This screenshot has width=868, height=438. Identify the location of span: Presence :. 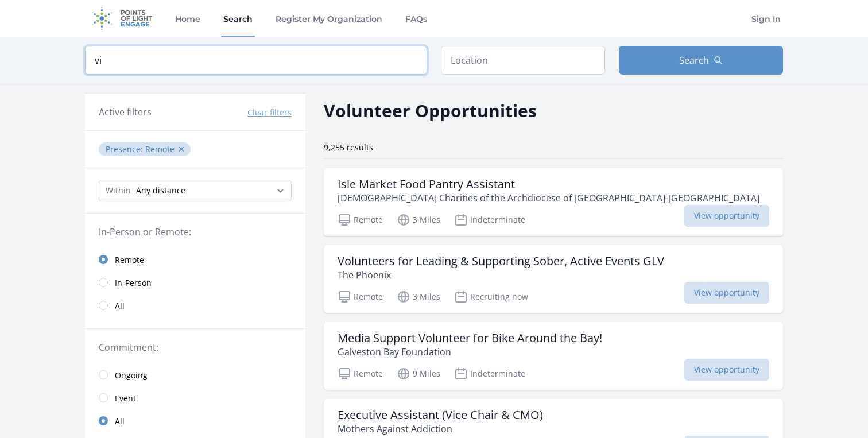
(126, 148).